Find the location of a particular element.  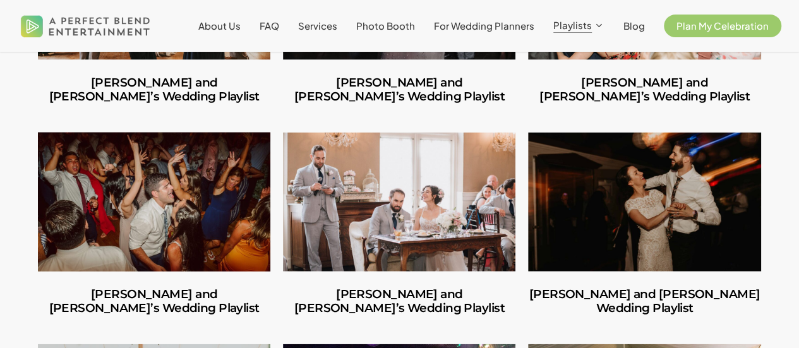

span: Plan My Celebration is located at coordinates (723, 25).